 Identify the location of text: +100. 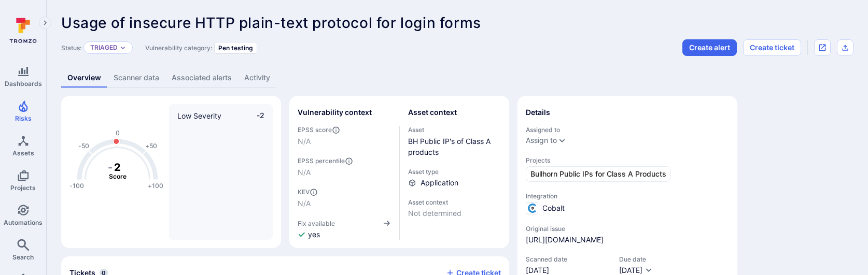
(156, 185).